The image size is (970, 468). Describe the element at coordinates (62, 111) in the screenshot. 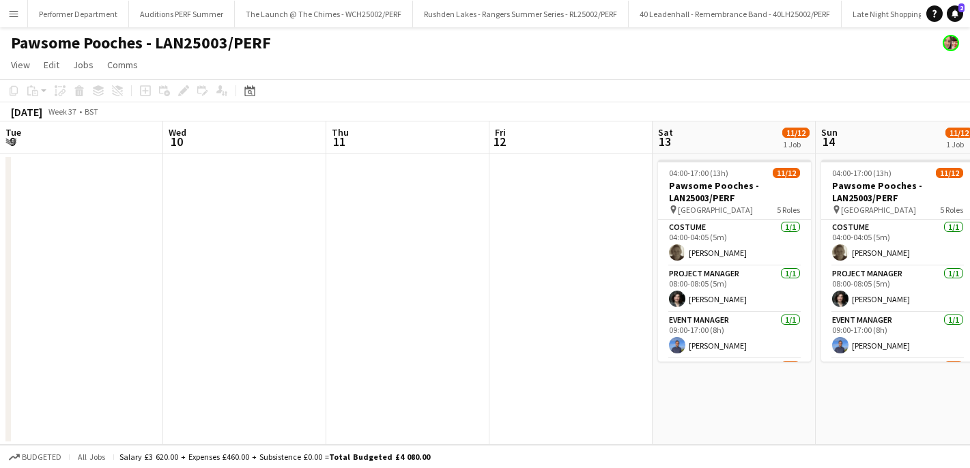

I see `span: Week 37` at that location.